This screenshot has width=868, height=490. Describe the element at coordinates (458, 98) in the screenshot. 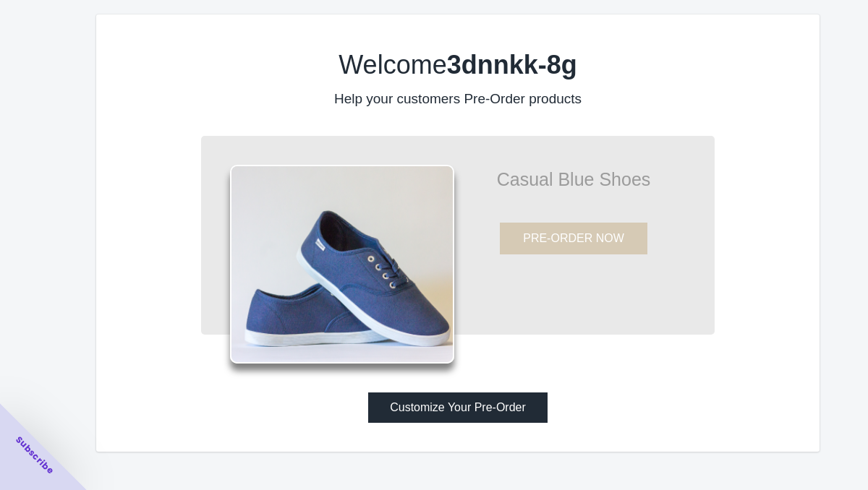

I see `label: Help your customers Pre-Order products` at that location.